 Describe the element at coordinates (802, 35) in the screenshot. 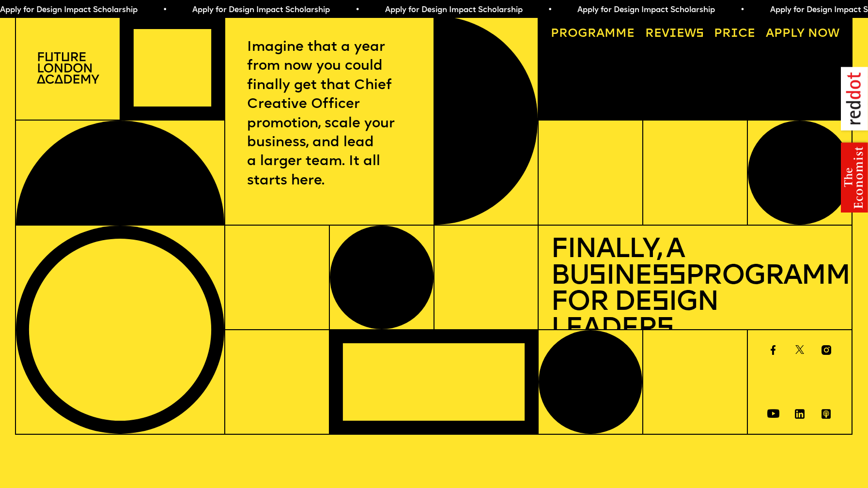

I see `a: Apply now` at that location.